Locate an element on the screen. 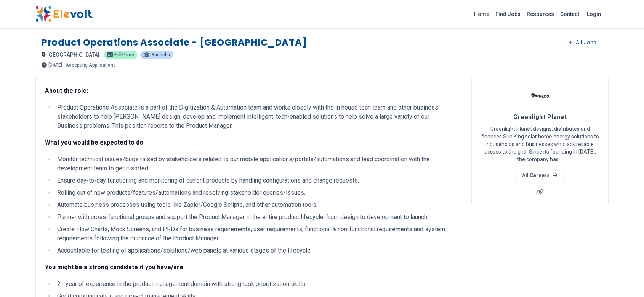  strong: About the role: is located at coordinates (66, 91).